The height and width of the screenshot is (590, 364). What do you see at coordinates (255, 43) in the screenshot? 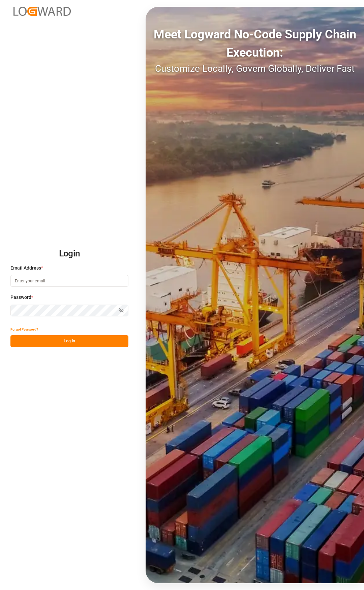
I see `div: Meet Logward No-Code Supply Chain Execution:` at bounding box center [255, 43].